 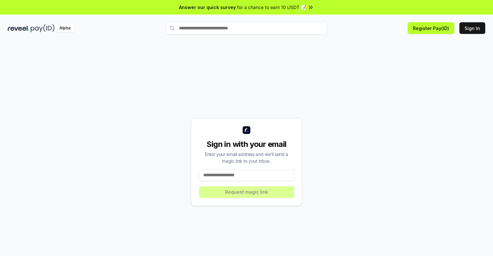 What do you see at coordinates (272, 7) in the screenshot?
I see `span: for a chance to earn 10 USDT 📝` at bounding box center [272, 7].